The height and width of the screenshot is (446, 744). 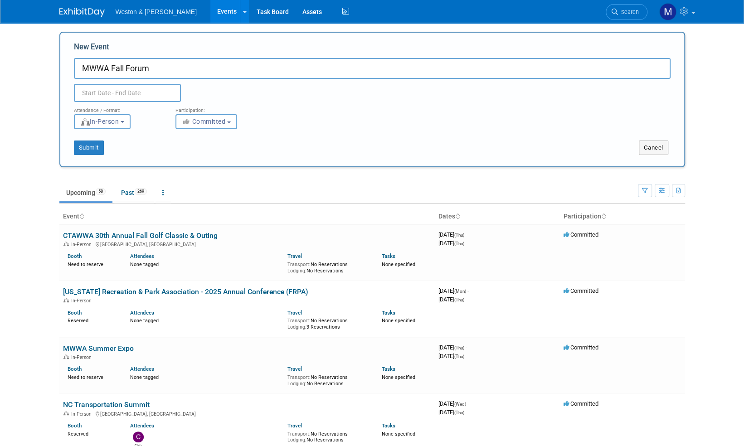 What do you see at coordinates (328, 323) in the screenshot?
I see `div: No Reservations 3 Reservations` at bounding box center [328, 323].